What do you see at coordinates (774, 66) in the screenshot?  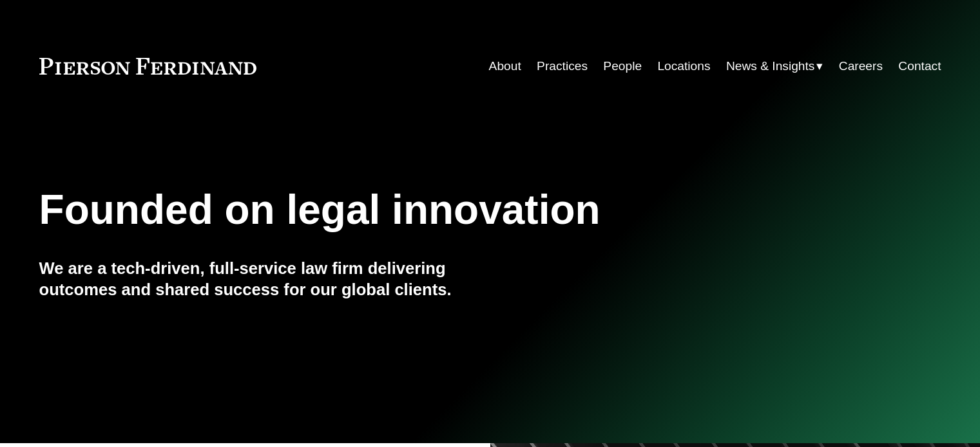 I see `a: folder dropdown` at bounding box center [774, 66].